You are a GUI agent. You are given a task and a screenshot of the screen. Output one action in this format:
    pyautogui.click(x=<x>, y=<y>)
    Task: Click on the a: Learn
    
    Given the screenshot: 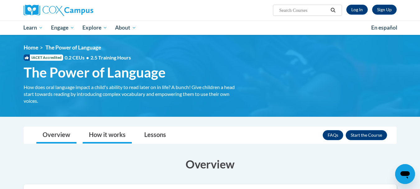 What is the action you would take?
    pyautogui.click(x=33, y=28)
    